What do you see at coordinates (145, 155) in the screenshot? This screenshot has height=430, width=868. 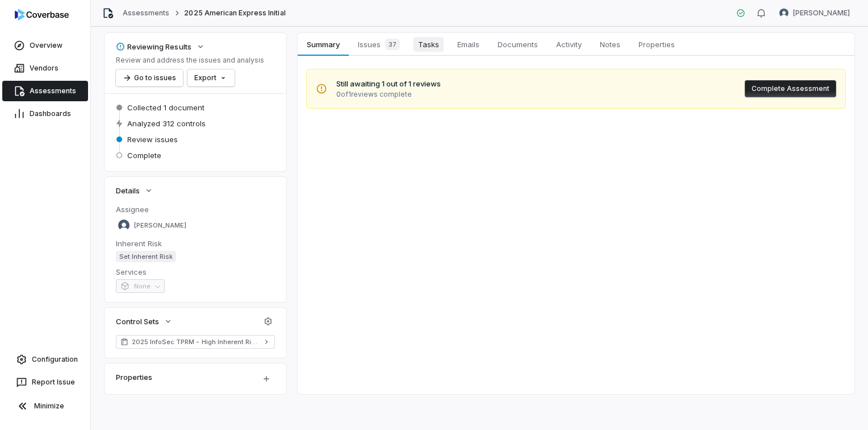 I see `span: Complete` at bounding box center [145, 155].